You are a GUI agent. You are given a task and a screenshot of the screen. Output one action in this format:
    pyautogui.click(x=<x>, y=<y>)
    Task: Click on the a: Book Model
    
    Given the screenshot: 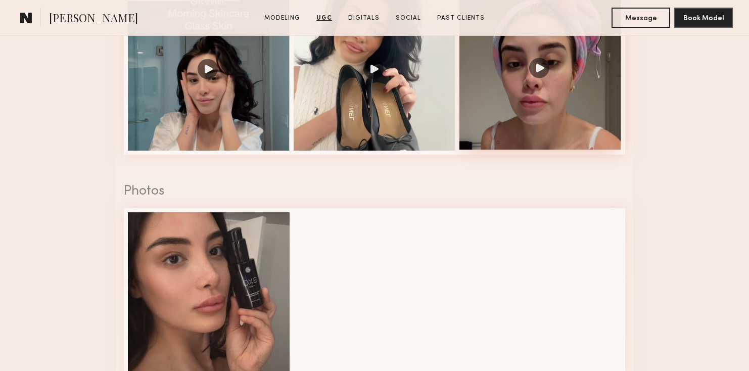 What is the action you would take?
    pyautogui.click(x=703, y=17)
    